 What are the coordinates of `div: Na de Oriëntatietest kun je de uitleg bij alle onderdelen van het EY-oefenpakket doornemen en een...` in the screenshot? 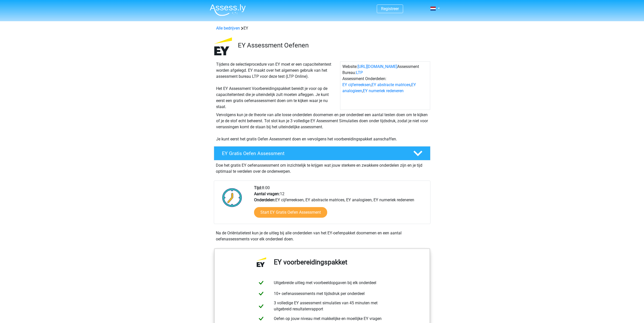 It's located at (322, 236).